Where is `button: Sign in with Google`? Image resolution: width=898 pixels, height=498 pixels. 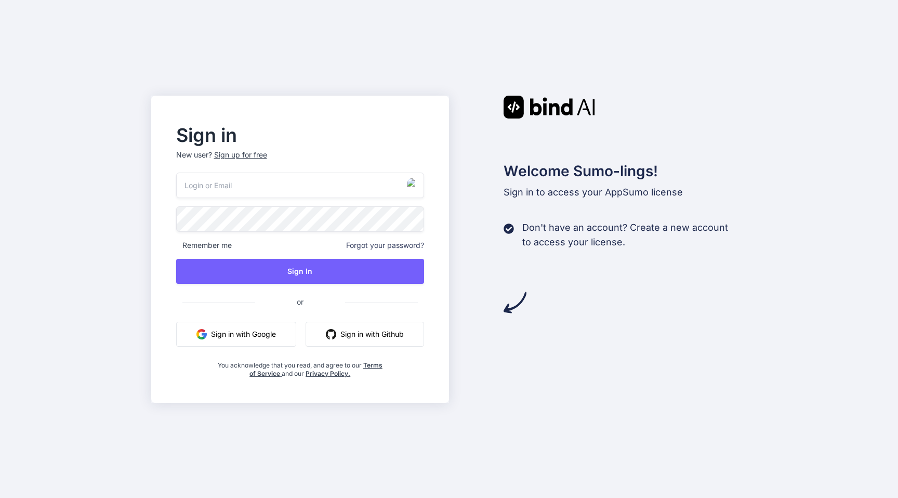 button: Sign in with Google is located at coordinates (236, 334).